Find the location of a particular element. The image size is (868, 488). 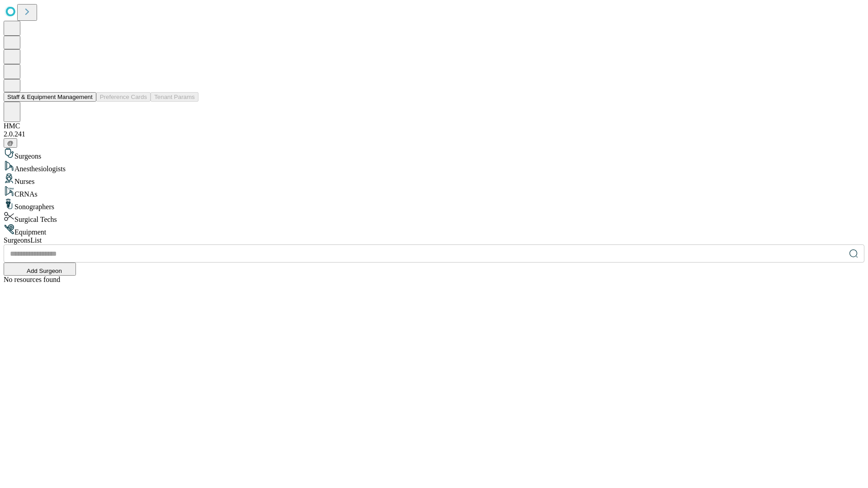

div: No resources found is located at coordinates (434, 280).